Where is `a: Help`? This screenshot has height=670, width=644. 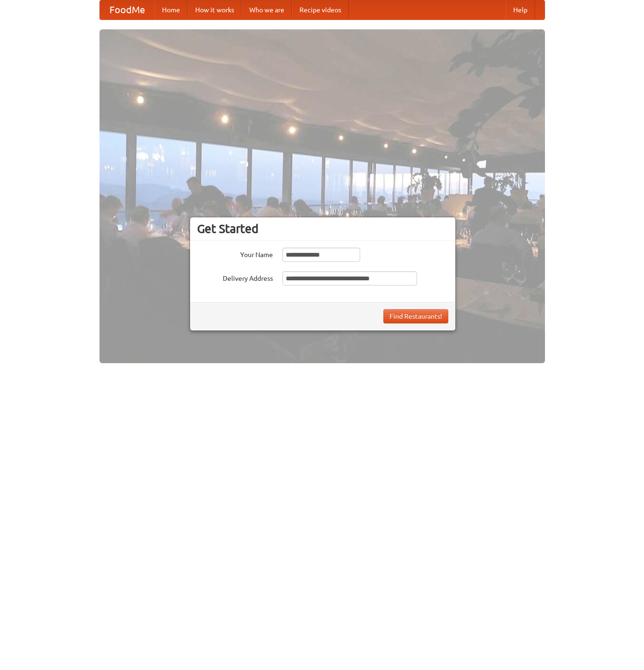
a: Help is located at coordinates (520, 10).